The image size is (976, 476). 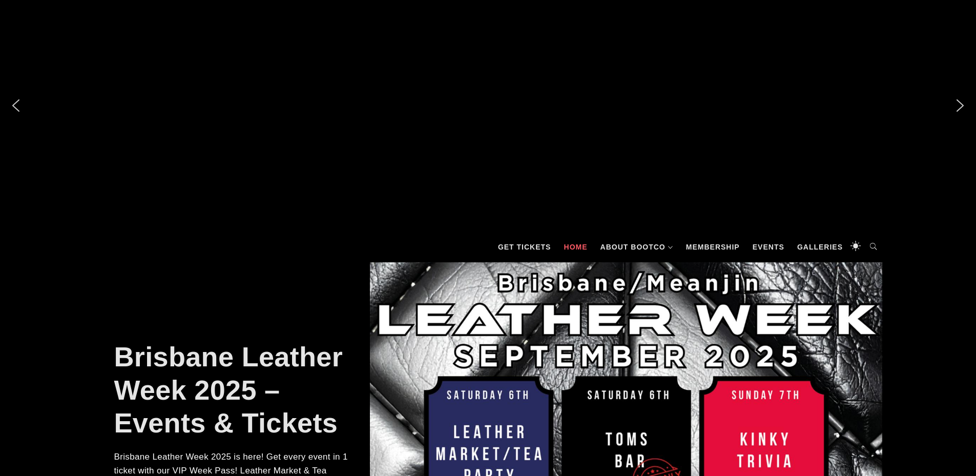 I want to click on a: About BootCo, so click(x=637, y=247).